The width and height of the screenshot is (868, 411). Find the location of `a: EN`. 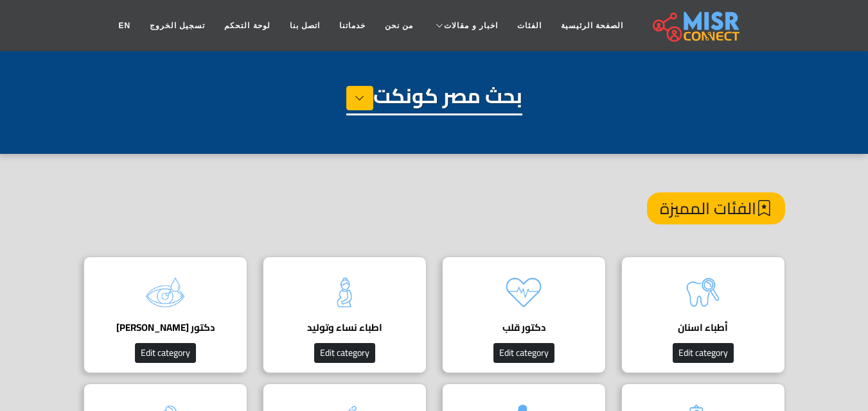

a: EN is located at coordinates (124, 26).